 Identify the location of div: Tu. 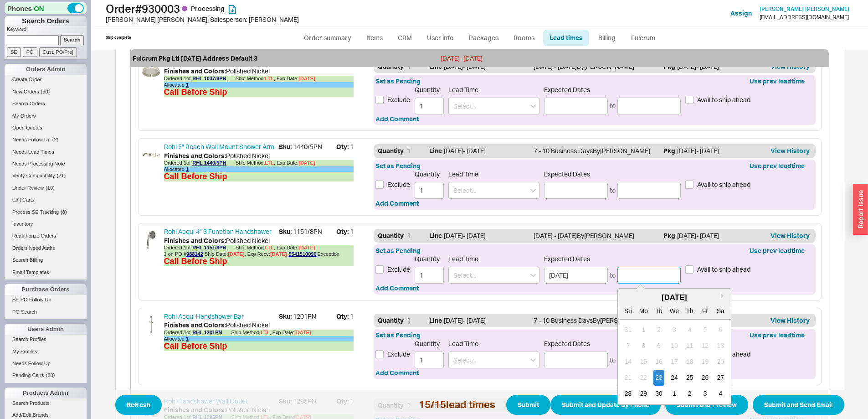
(659, 311).